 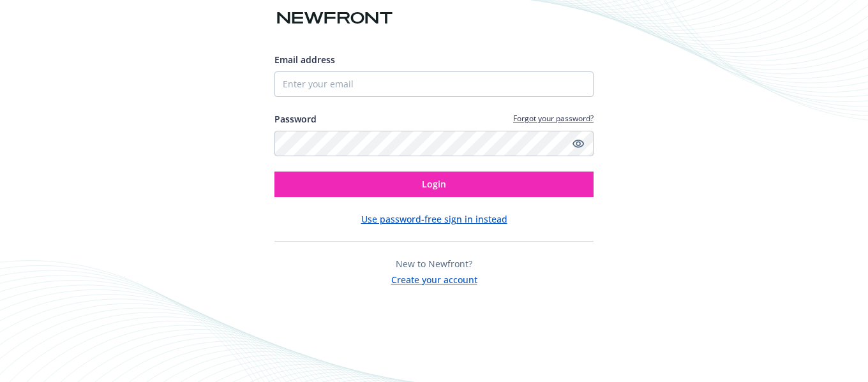 What do you see at coordinates (434, 278) in the screenshot?
I see `button: Create your account` at bounding box center [434, 278].